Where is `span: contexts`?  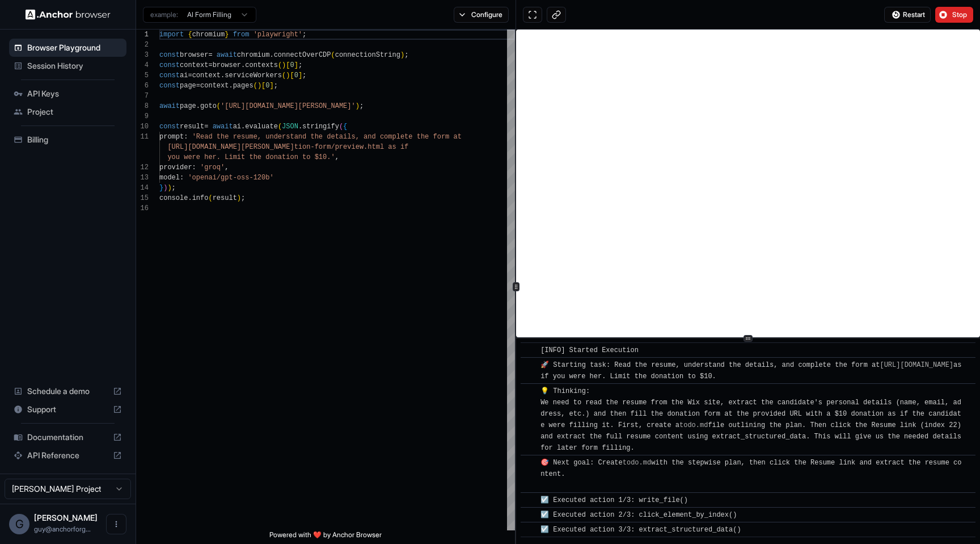 span: contexts is located at coordinates (261, 65).